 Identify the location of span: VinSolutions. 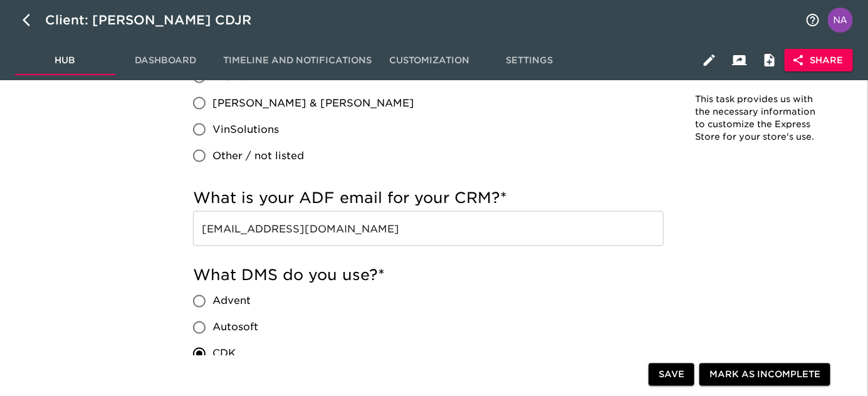
(246, 130).